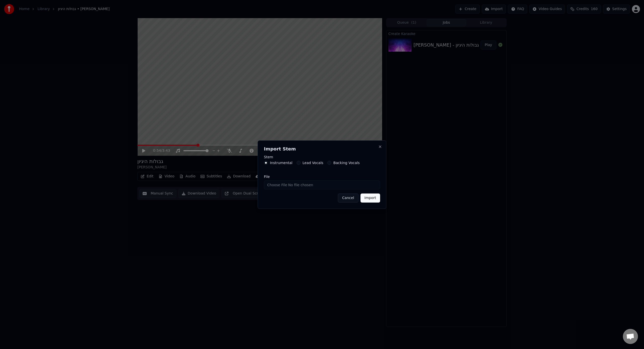 The width and height of the screenshot is (644, 349). I want to click on label: File, so click(322, 177).